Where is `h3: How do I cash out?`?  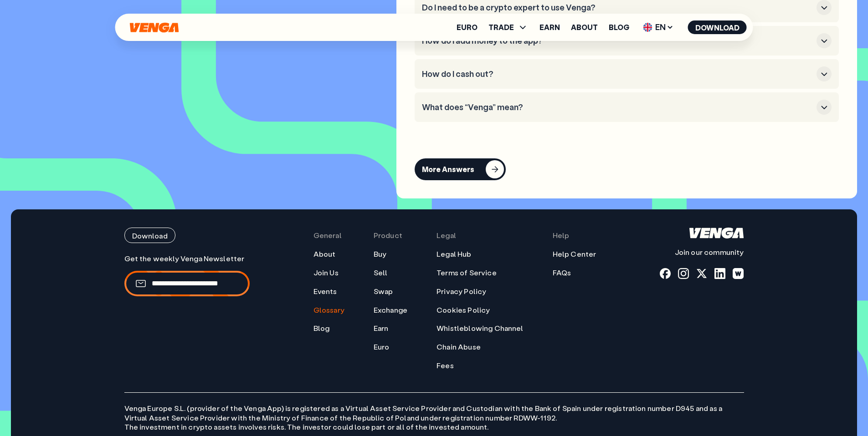 h3: How do I cash out? is located at coordinates (617, 74).